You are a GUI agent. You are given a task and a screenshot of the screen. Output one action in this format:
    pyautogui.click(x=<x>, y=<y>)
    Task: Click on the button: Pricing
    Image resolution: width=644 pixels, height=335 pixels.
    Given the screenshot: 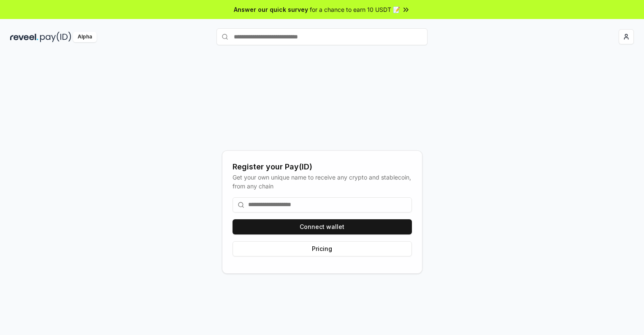 What is the action you would take?
    pyautogui.click(x=322, y=249)
    